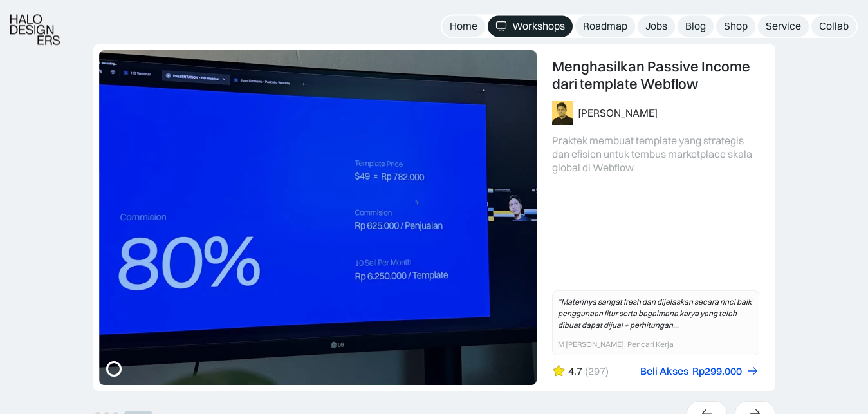  I want to click on div: Rp299.000, so click(717, 371).